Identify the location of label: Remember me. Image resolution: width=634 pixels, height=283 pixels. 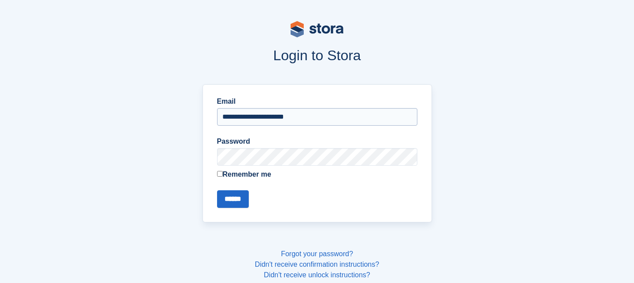
(317, 175).